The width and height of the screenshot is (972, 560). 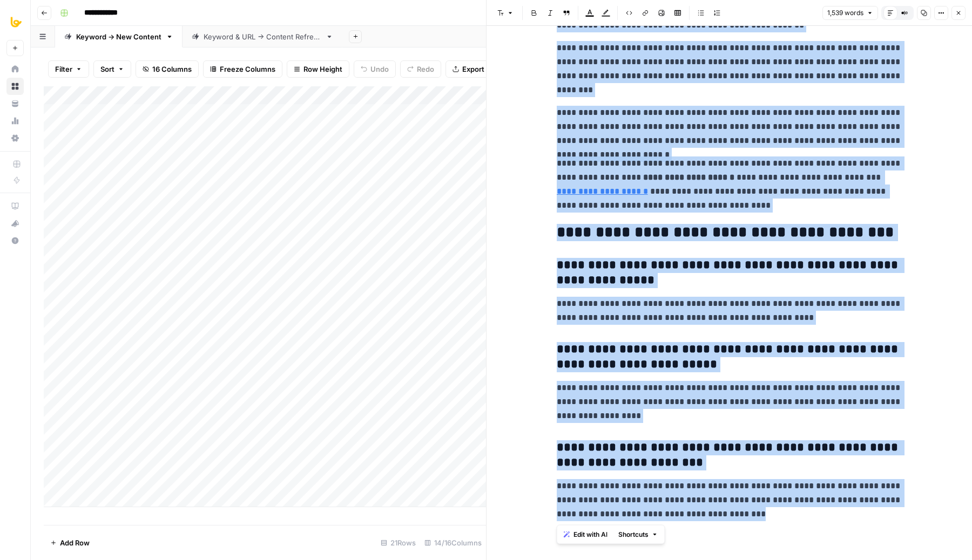 I want to click on span: Undo, so click(x=380, y=69).